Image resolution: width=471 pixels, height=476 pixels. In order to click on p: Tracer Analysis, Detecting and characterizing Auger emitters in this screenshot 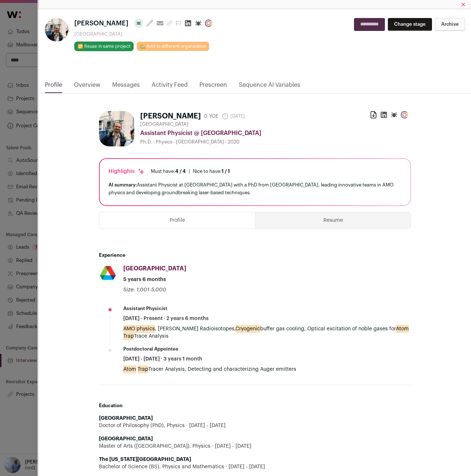, I will do `click(267, 370)`.